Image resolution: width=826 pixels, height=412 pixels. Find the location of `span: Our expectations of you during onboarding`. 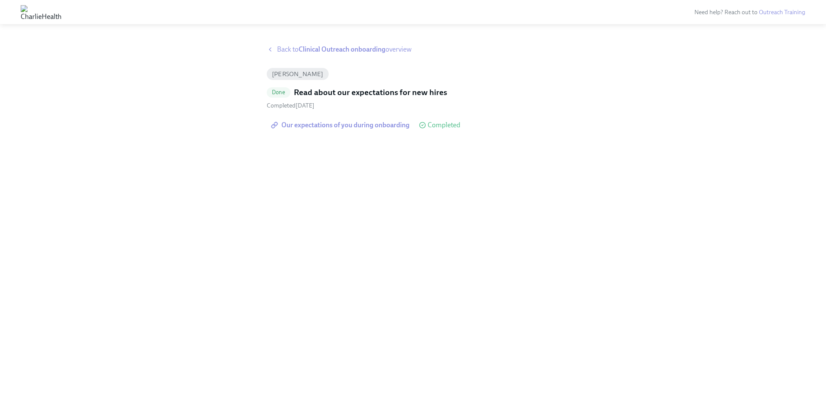

span: Our expectations of you during onboarding is located at coordinates (341, 125).